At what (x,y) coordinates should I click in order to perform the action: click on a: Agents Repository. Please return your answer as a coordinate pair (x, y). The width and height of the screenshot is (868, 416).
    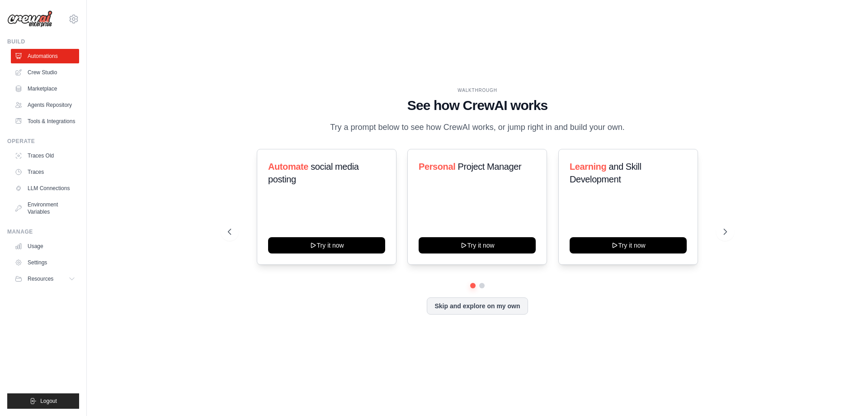
    Looking at the image, I should click on (45, 105).